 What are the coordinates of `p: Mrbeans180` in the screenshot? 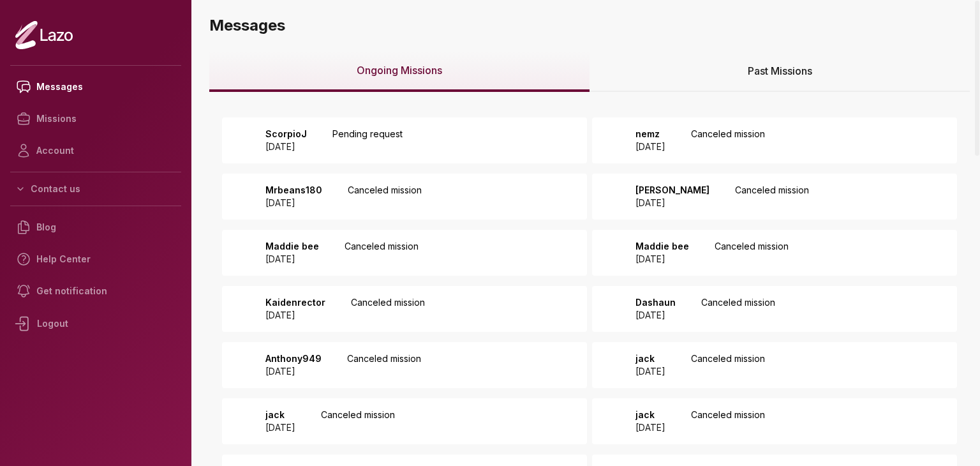 It's located at (293, 190).